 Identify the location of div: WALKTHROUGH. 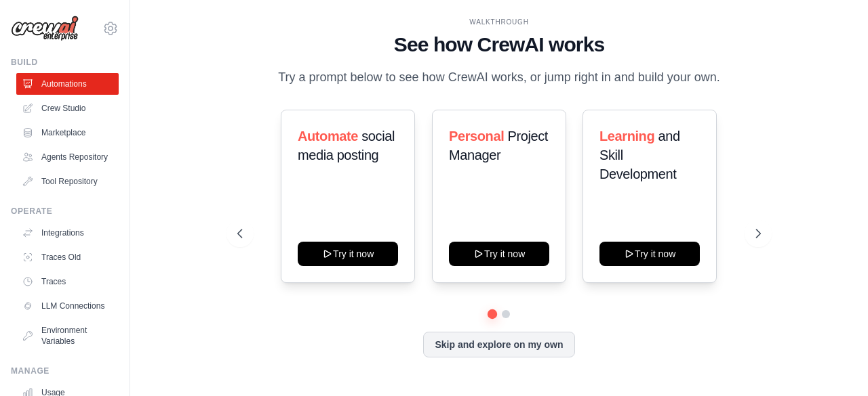
(499, 21).